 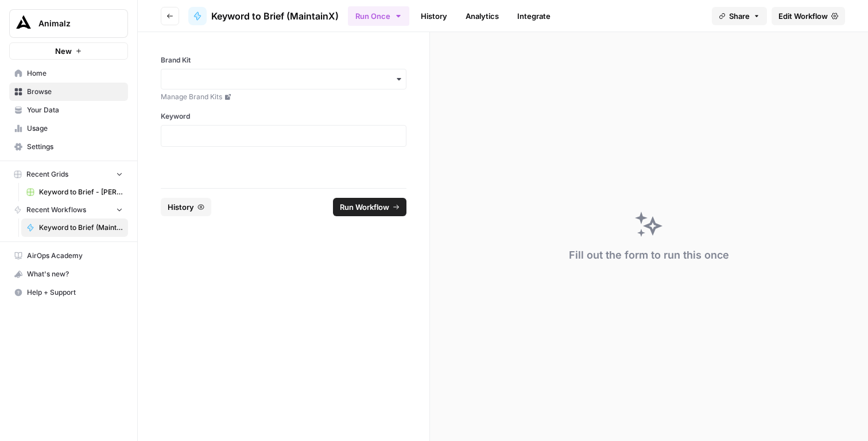 I want to click on a: Integrate, so click(x=534, y=16).